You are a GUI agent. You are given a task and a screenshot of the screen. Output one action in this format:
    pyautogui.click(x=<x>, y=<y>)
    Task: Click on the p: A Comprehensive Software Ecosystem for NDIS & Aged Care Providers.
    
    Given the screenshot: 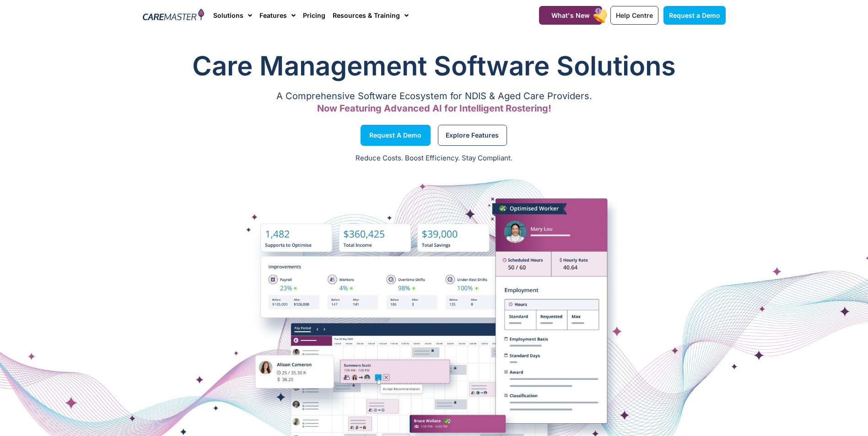 What is the action you would take?
    pyautogui.click(x=434, y=96)
    